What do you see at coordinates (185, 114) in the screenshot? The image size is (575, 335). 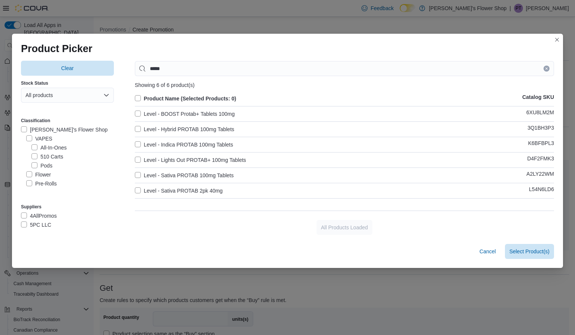 I see `label: Level - BOOST Protab+ Tablets 100mg` at bounding box center [185, 114].